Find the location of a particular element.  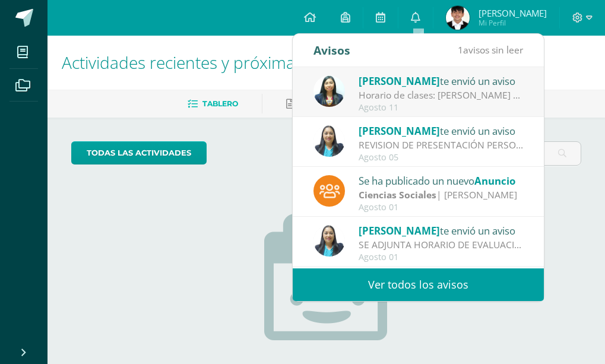

span: Actividades recientes y próximas is located at coordinates (183, 62).